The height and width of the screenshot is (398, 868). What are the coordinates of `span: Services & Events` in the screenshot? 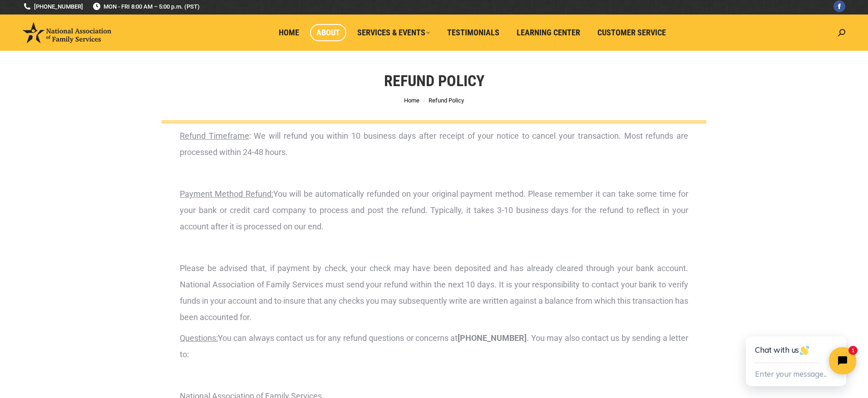 It's located at (393, 32).